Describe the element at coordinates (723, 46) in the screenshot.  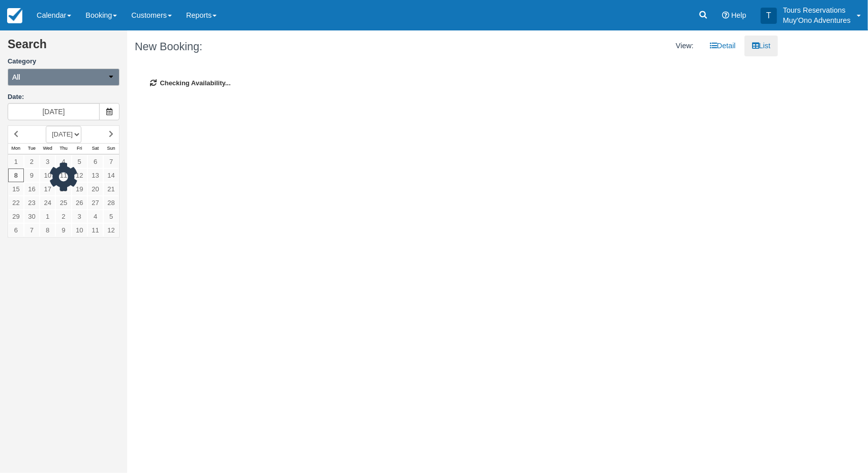
I see `a: Detail` at that location.